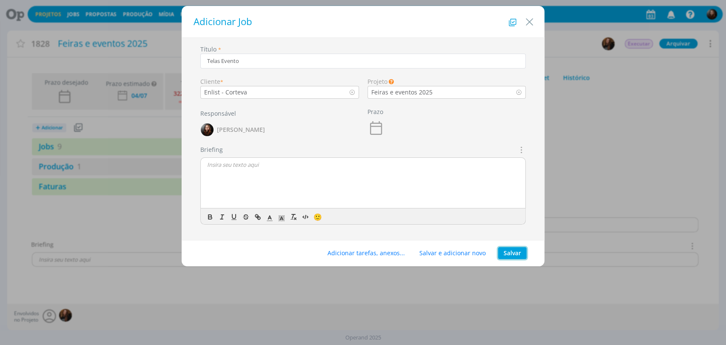 This screenshot has height=345, width=726. Describe the element at coordinates (211, 149) in the screenshot. I see `label: Briefing` at that location.